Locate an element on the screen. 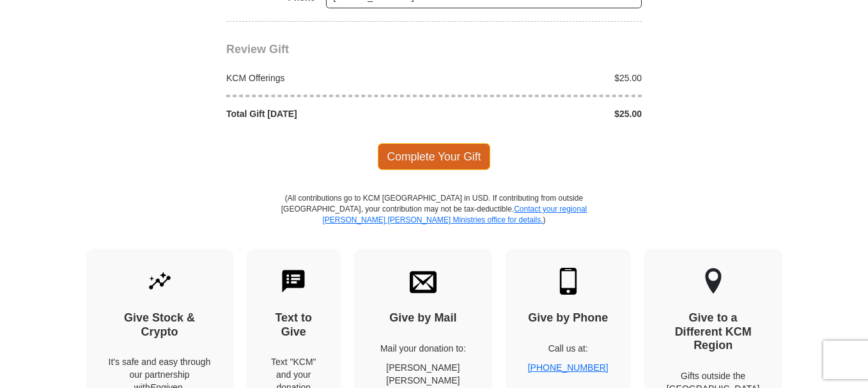  h4: Give by Mail is located at coordinates (423, 318).